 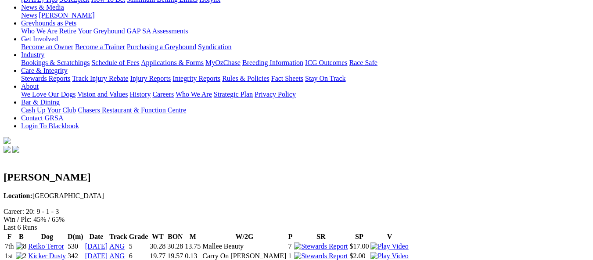 I want to click on a: Cash Up Your Club, so click(x=48, y=110).